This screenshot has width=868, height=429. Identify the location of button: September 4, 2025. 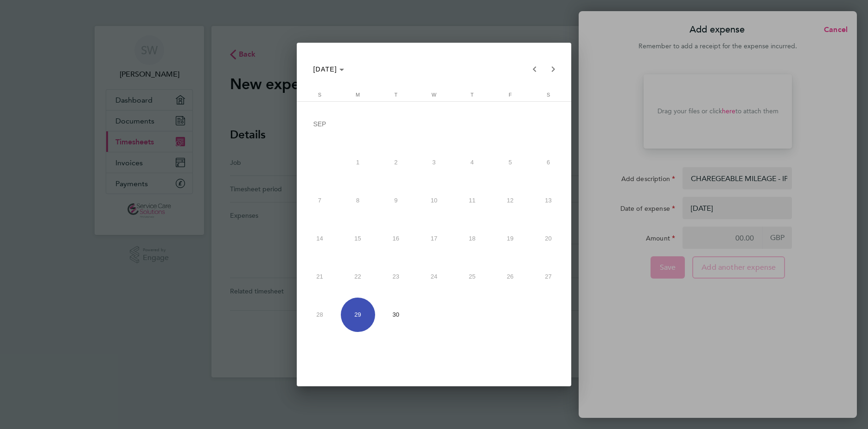
(472, 162).